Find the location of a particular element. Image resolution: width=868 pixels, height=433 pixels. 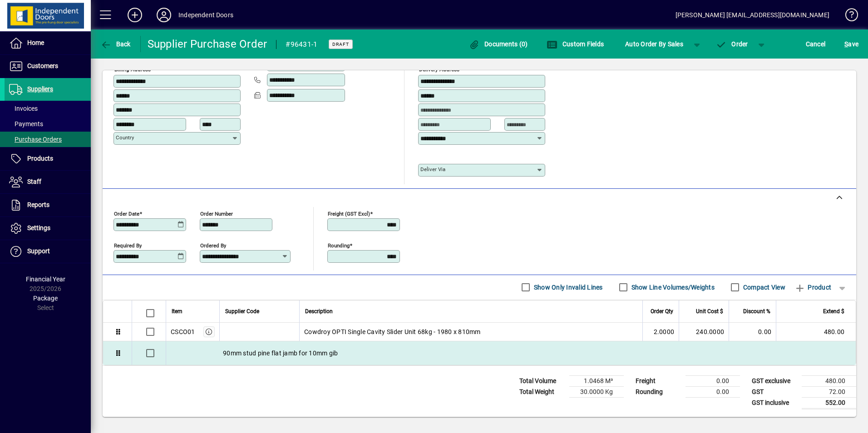

button: Add is located at coordinates (135, 15).